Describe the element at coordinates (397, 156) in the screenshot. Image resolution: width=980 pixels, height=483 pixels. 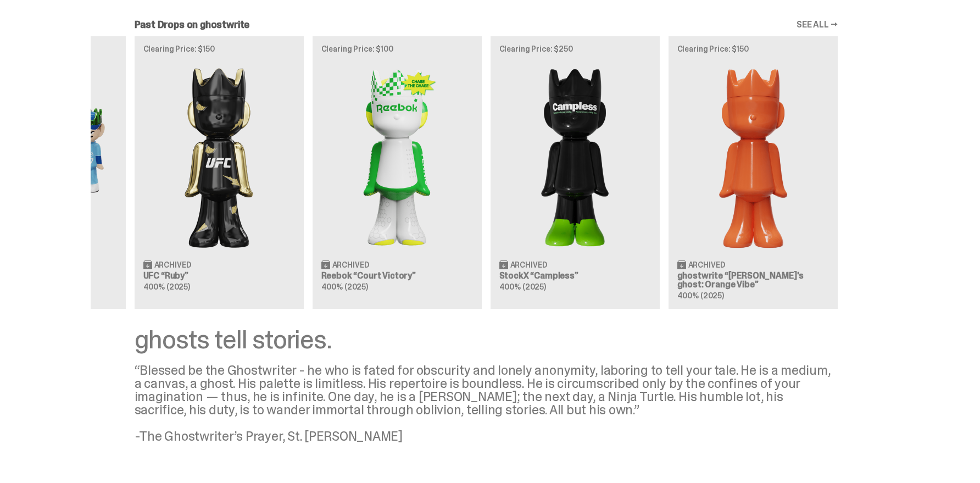
I see `img: Court Victory` at that location.